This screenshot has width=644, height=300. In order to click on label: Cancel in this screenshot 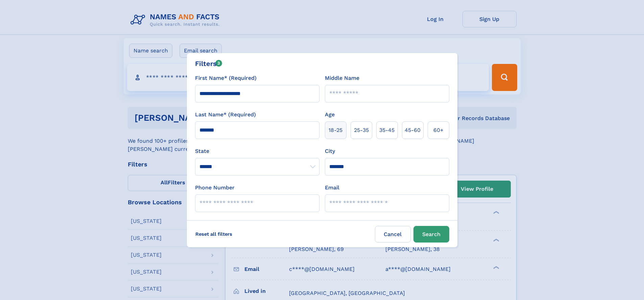, I will do `click(393, 234)`.